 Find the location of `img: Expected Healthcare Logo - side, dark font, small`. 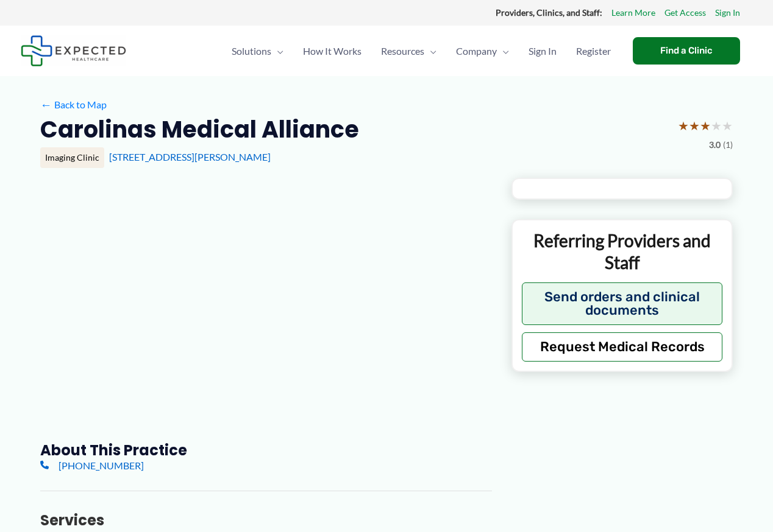

img: Expected Healthcare Logo - side, dark font, small is located at coordinates (73, 51).